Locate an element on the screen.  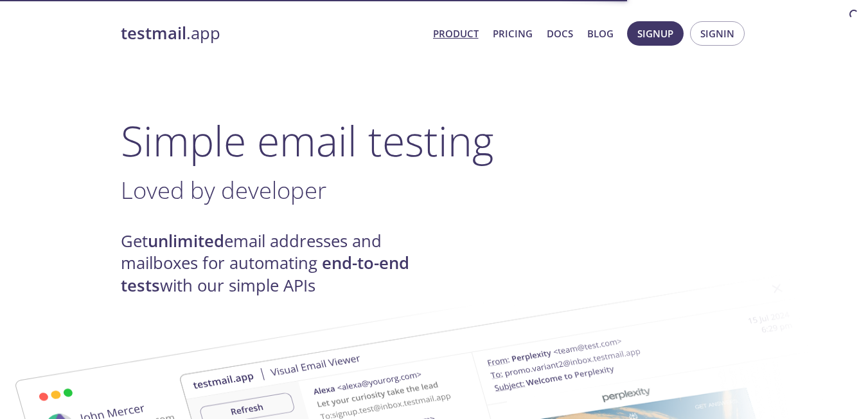
span: Loved by developer is located at coordinates (224, 190).